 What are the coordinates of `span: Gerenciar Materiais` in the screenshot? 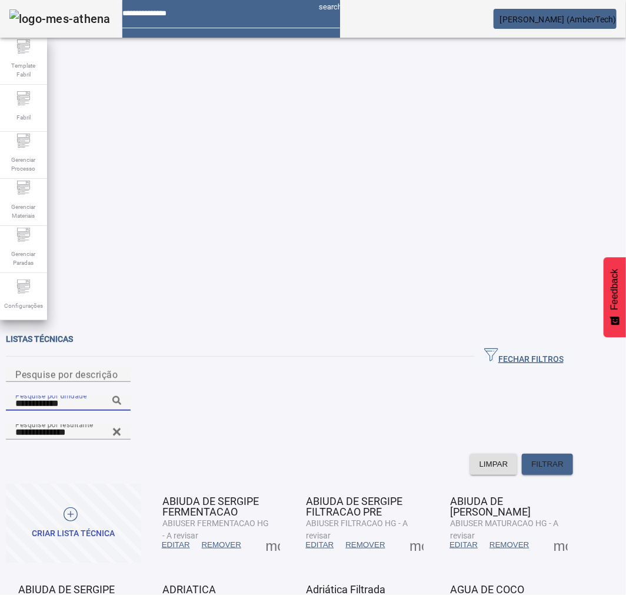 It's located at (24, 211).